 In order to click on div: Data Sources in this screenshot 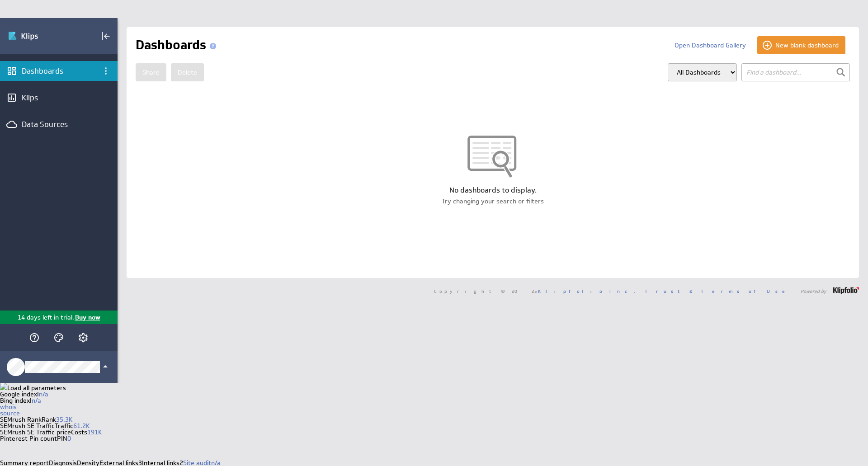, I will do `click(59, 124)`.